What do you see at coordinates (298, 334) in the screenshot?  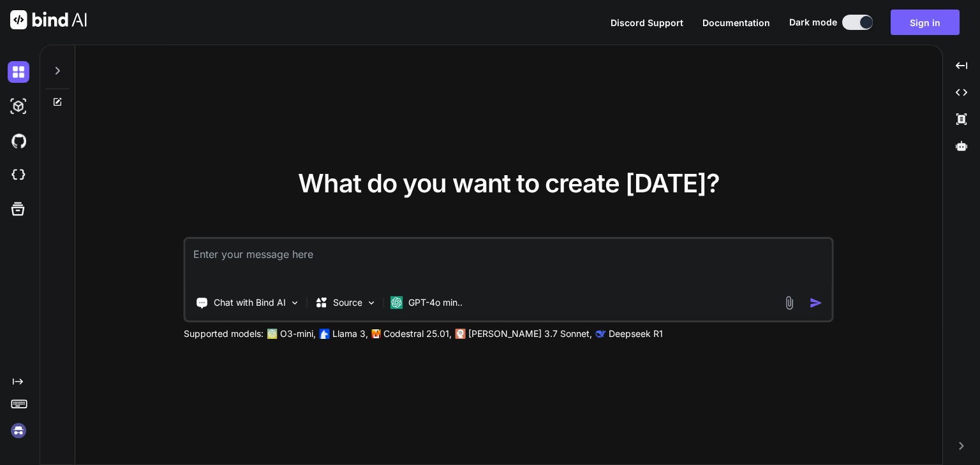 I see `p: O3-mini,` at bounding box center [298, 334].